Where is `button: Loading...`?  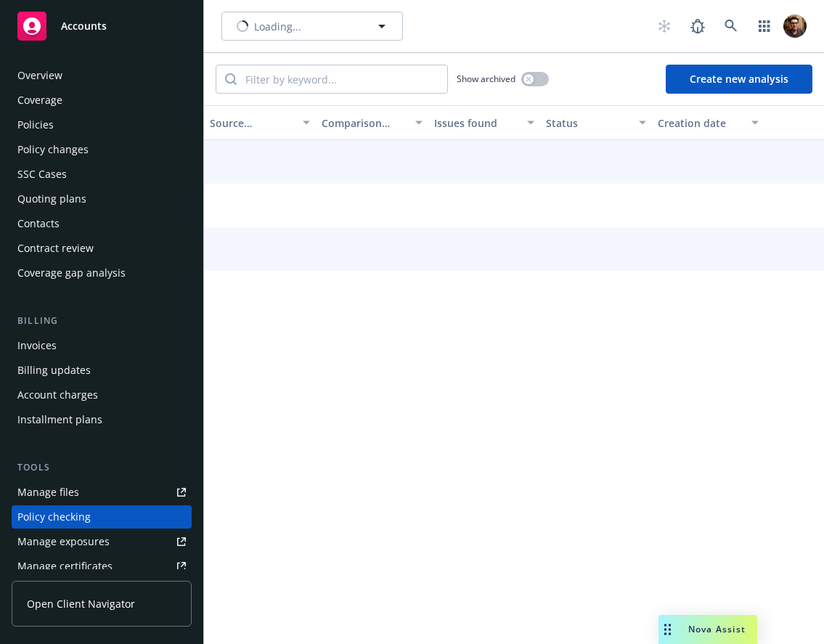
button: Loading... is located at coordinates (312, 26).